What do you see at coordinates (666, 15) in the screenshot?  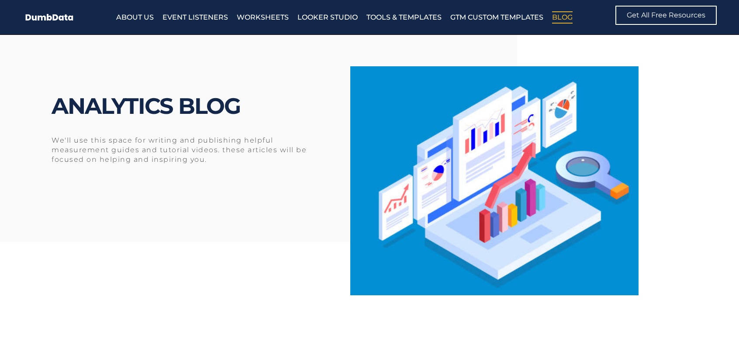 I see `span: Get All Free Resources` at bounding box center [666, 15].